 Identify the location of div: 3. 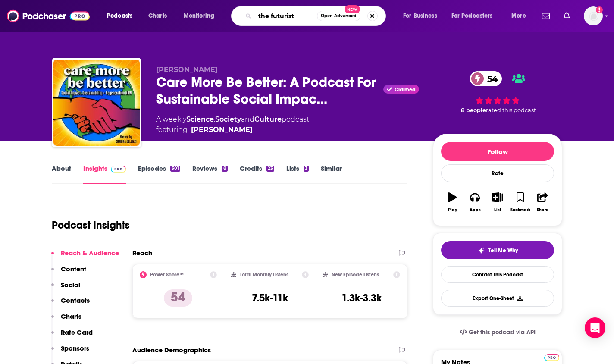
(306, 169).